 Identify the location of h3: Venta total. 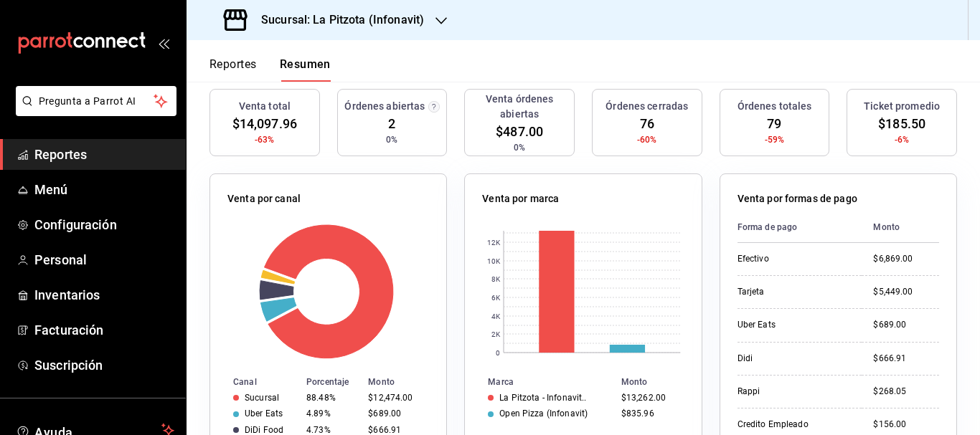
(265, 106).